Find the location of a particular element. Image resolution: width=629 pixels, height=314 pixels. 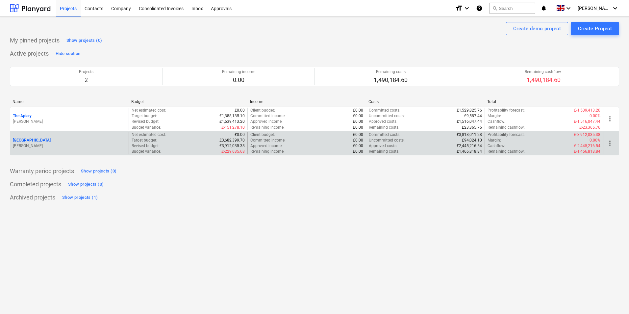

p: Remaining costs is located at coordinates (391, 72).